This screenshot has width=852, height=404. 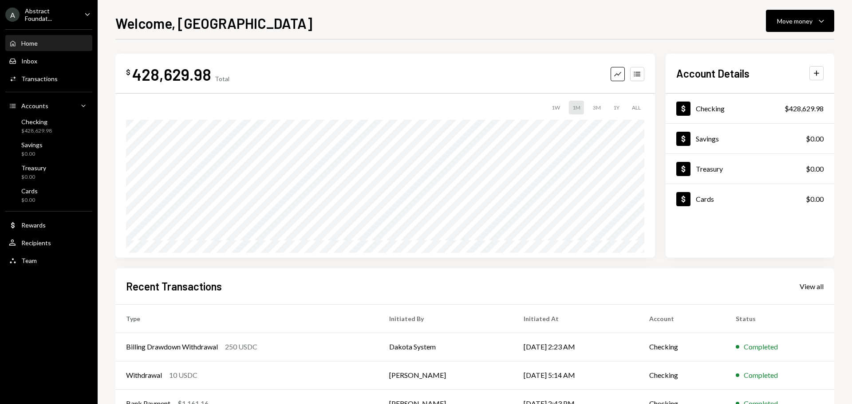 I want to click on a: Team, so click(x=49, y=261).